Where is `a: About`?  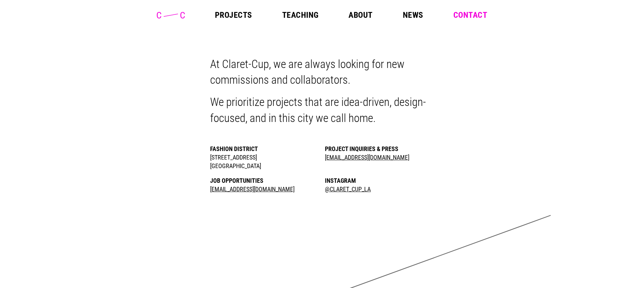
a: About is located at coordinates (360, 15).